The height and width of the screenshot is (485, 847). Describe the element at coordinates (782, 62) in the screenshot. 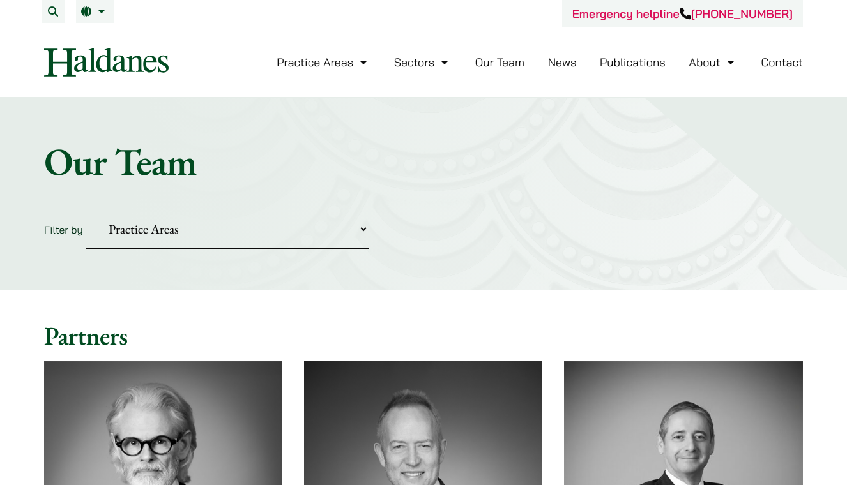

I see `a: Contact` at that location.